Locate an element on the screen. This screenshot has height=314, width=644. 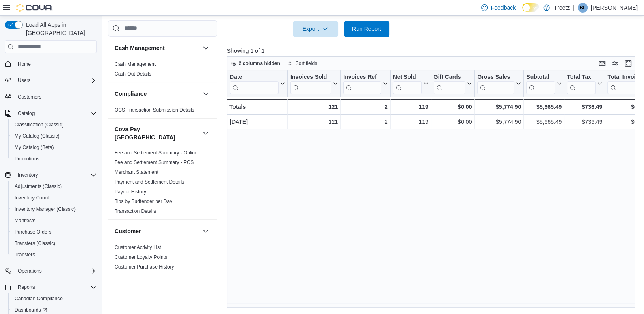
span: Fee and Settlement Summary - POS is located at coordinates (154, 162).